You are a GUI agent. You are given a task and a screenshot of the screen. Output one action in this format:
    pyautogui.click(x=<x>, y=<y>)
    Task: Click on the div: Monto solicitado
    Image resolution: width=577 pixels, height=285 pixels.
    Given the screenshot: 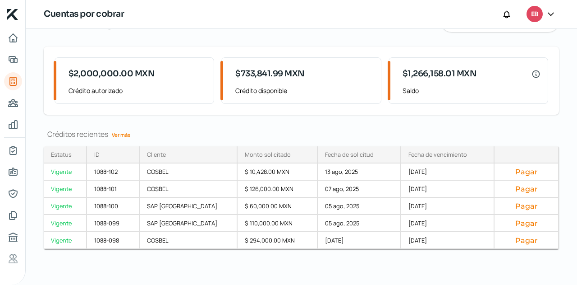 What is the action you would take?
    pyautogui.click(x=268, y=154)
    